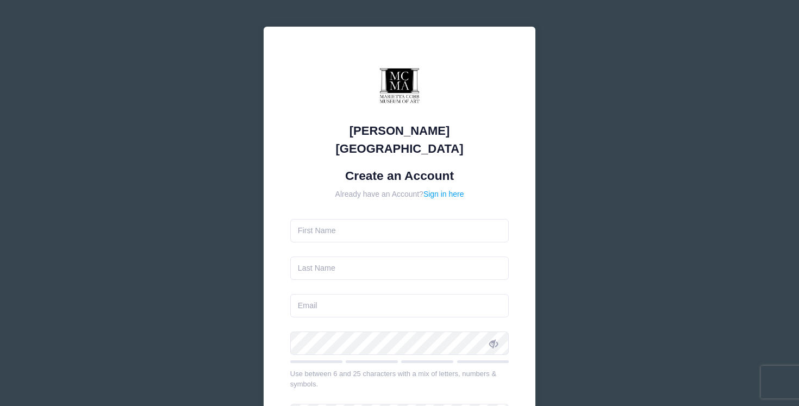 This screenshot has width=799, height=406. I want to click on div: Already have an Account?, so click(400, 194).